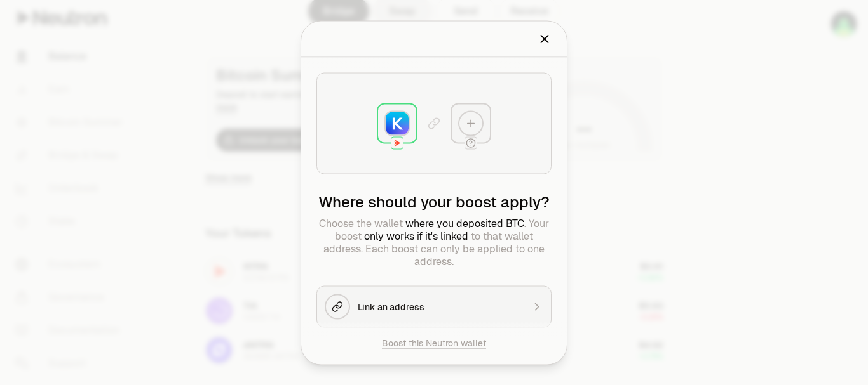  I want to click on img: Keplr, so click(397, 123).